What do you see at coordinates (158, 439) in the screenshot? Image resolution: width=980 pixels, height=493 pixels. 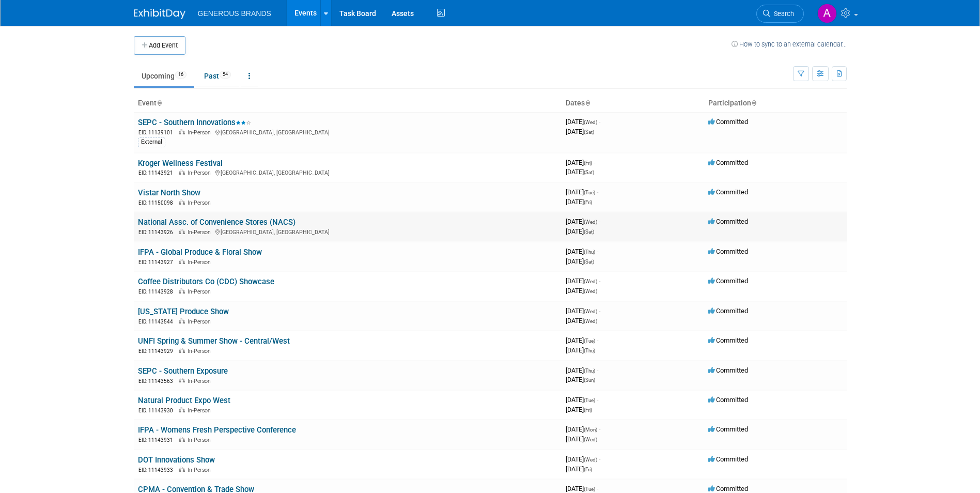 I see `span: EID: 11143931` at bounding box center [158, 439].